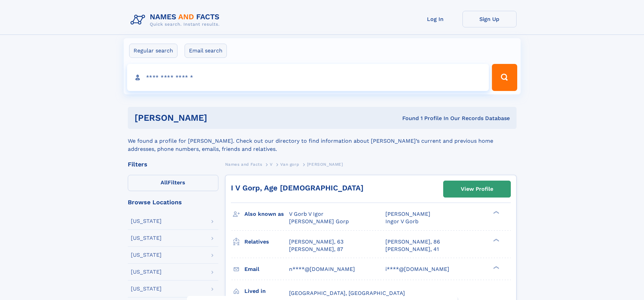  I want to click on div: View Profile, so click(477, 189).